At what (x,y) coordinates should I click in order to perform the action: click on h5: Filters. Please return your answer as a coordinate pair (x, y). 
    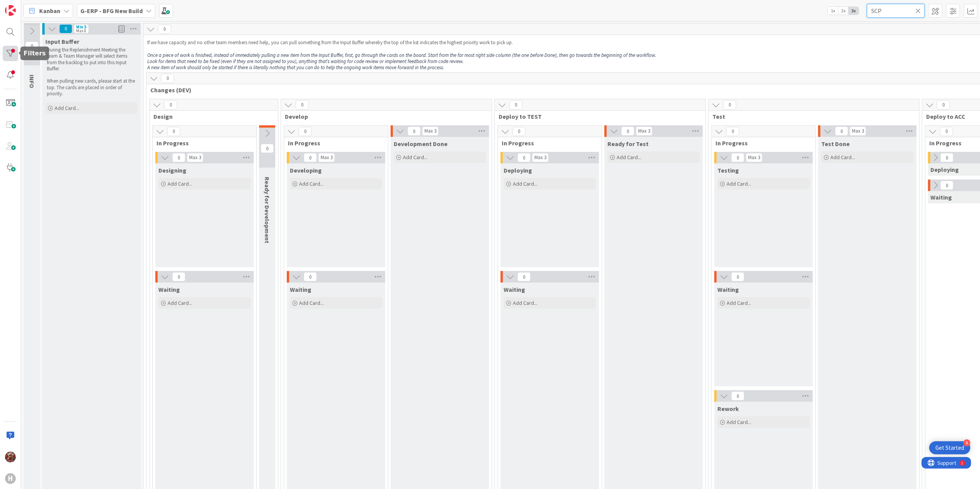
    Looking at the image, I should click on (35, 53).